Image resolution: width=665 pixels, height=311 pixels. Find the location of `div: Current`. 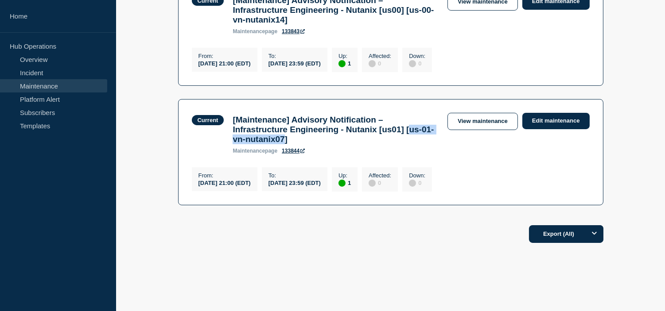

div: Current is located at coordinates (208, 120).